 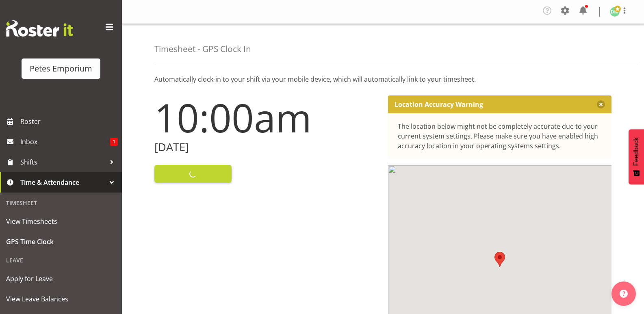 What do you see at coordinates (500, 136) in the screenshot?
I see `div: The location below might not be completely accurate due to your current system settings. Please m...` at bounding box center [500, 136].